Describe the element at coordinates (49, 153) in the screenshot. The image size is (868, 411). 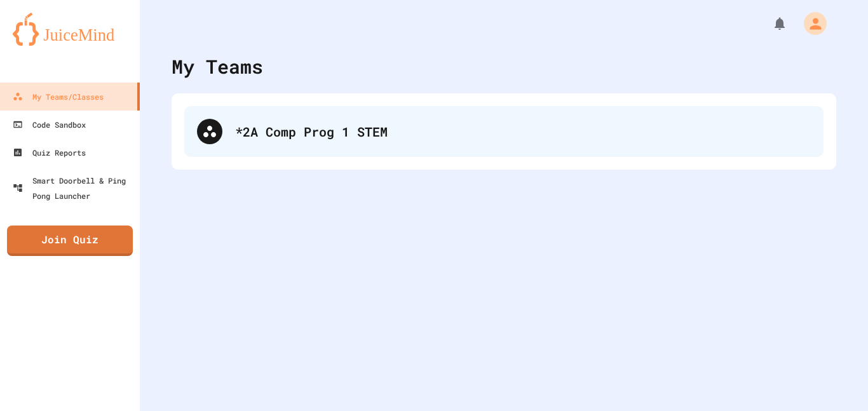
I see `div: Quiz Reports` at that location.